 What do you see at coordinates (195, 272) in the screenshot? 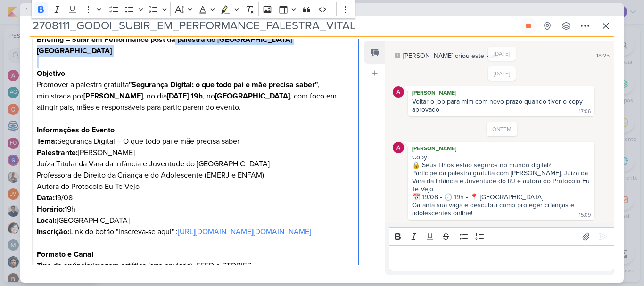
I see `p: Imagem estática (arte enviada), FEED e STORIES` at bounding box center [195, 272].